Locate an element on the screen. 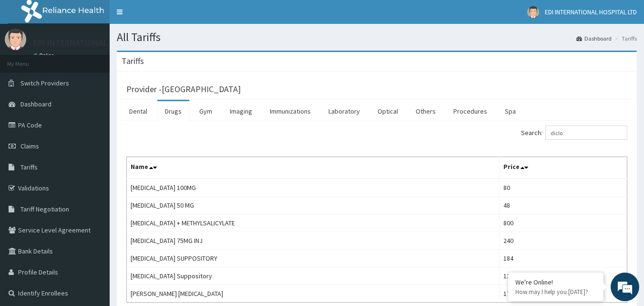 The height and width of the screenshot is (306, 644). td: 184 is located at coordinates (563, 258).